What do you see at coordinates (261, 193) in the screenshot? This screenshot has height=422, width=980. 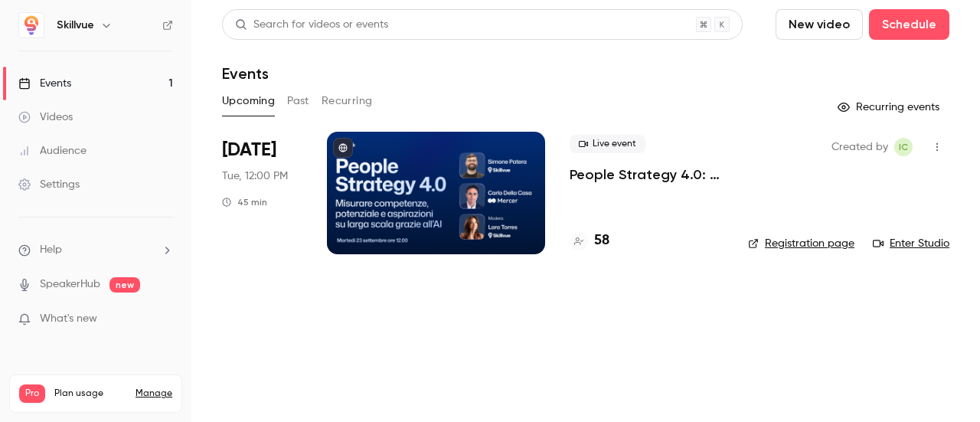 I see `div: Sep 23 Tue, 12:00 PM (Europe/Rome)` at bounding box center [261, 193].